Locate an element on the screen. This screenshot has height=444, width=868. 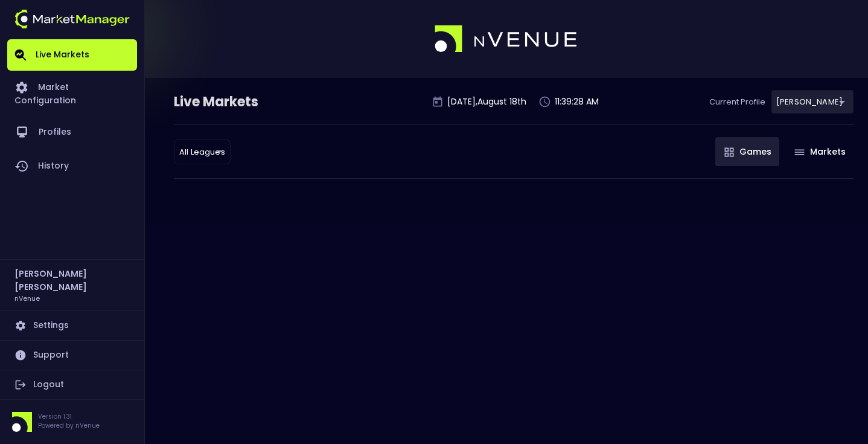
a: Support is located at coordinates (71, 355).